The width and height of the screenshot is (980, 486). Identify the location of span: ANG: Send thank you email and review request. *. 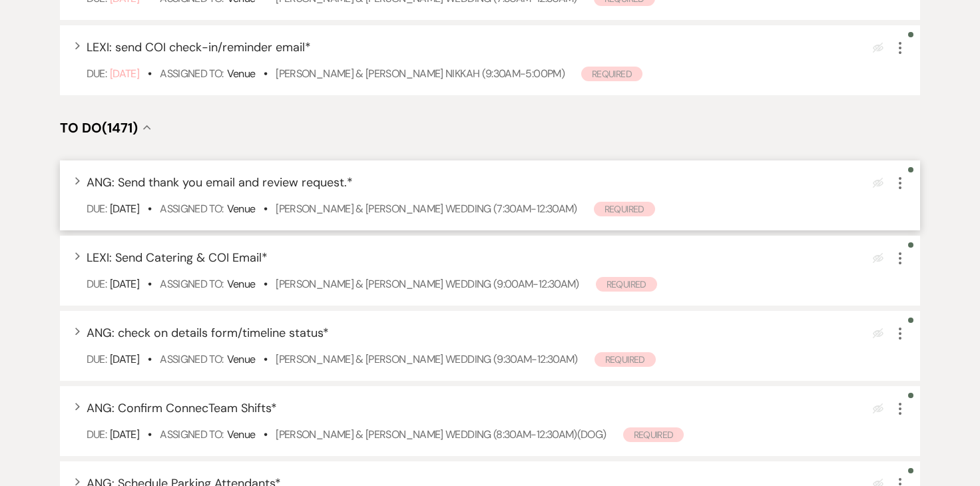
(220, 183).